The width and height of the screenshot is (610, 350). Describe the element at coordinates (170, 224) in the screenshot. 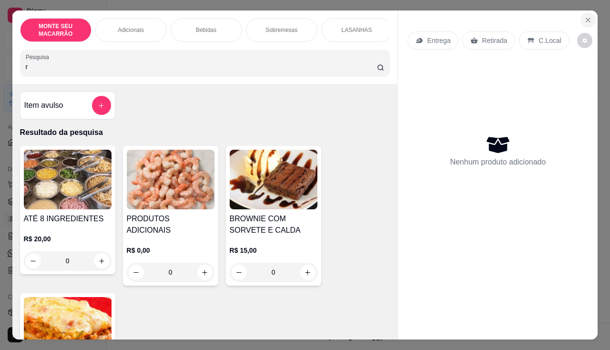

I see `h4: PRODUTOS ADICIONAIS` at that location.